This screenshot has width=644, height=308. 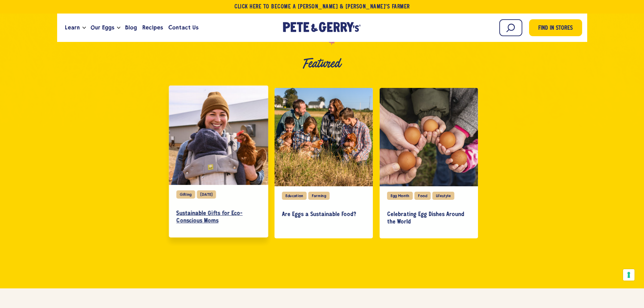 I want to click on span: Learn, so click(x=72, y=28).